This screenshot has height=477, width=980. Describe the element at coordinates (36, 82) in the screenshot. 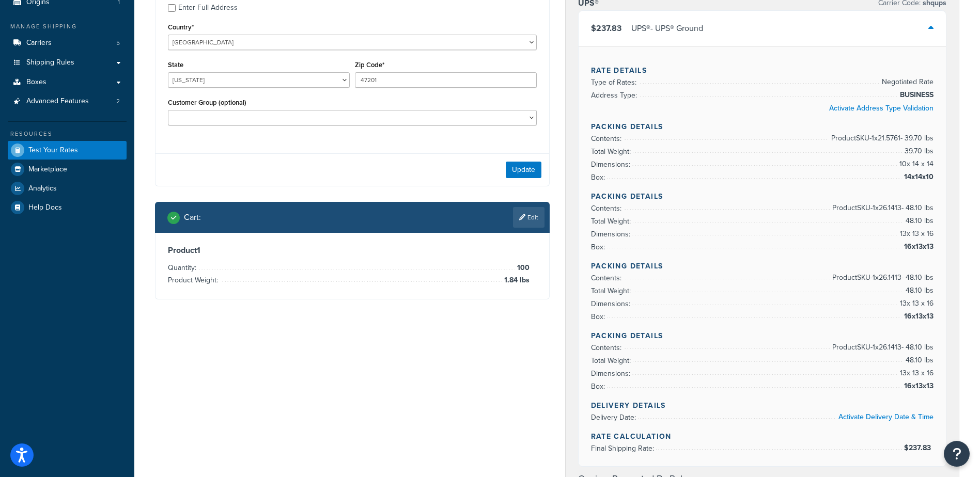

I see `span: Boxes` at that location.